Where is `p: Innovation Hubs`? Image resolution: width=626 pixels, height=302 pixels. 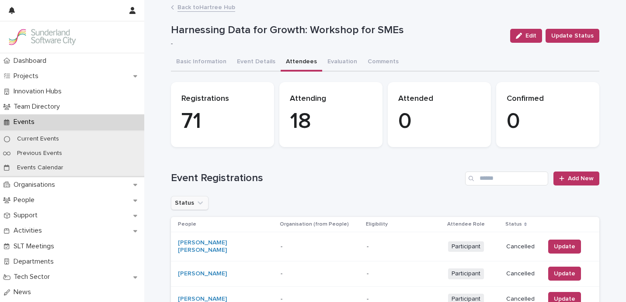
p: Innovation Hubs is located at coordinates (39, 91).